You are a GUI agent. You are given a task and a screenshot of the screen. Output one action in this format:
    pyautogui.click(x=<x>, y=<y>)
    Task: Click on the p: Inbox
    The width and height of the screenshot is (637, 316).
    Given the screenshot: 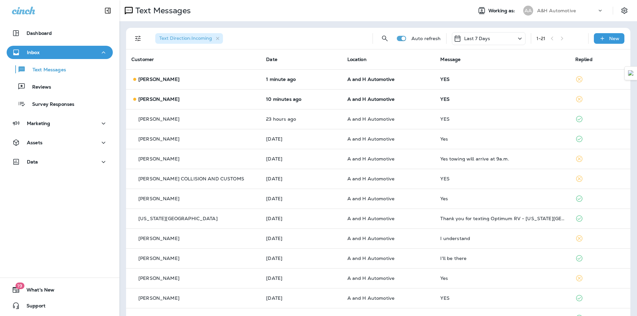 What is the action you would take?
    pyautogui.click(x=33, y=52)
    